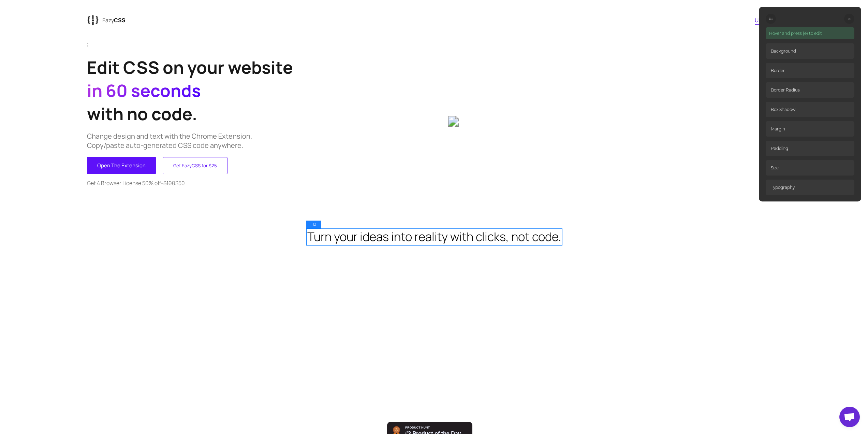 The image size is (868, 434). I want to click on p: Eazy, so click(114, 20).